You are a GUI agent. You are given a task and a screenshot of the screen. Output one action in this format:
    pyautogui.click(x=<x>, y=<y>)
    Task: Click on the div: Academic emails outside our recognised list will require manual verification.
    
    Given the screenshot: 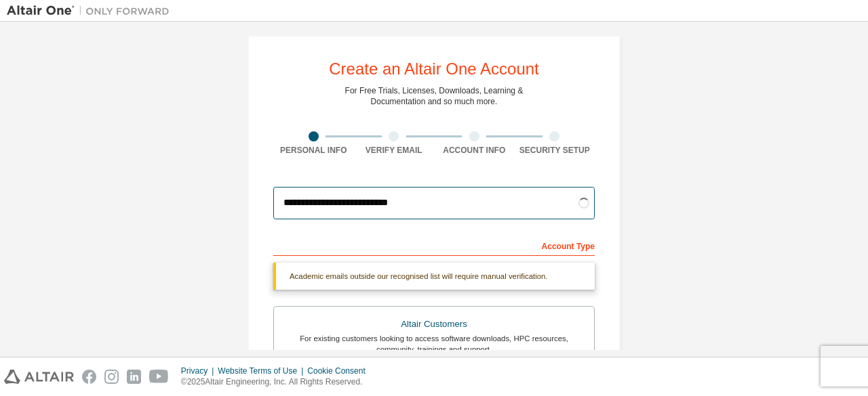 What is the action you would take?
    pyautogui.click(x=434, y=277)
    